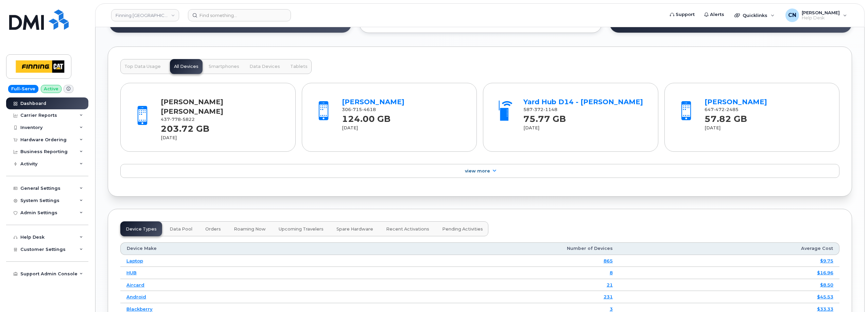 The height and width of the screenshot is (312, 868). Describe the element at coordinates (816, 15) in the screenshot. I see `div: Connor Nguyen` at that location.